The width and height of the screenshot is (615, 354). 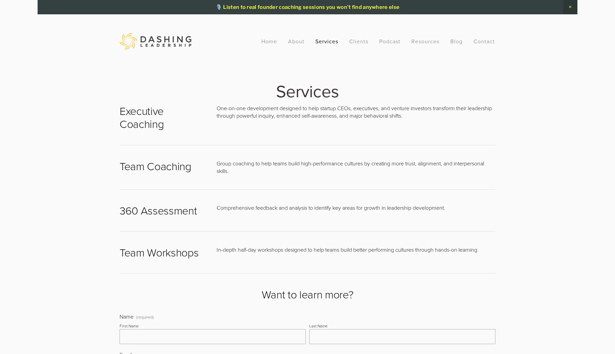 What do you see at coordinates (307, 295) in the screenshot?
I see `h2: Want to learn more?` at bounding box center [307, 295].